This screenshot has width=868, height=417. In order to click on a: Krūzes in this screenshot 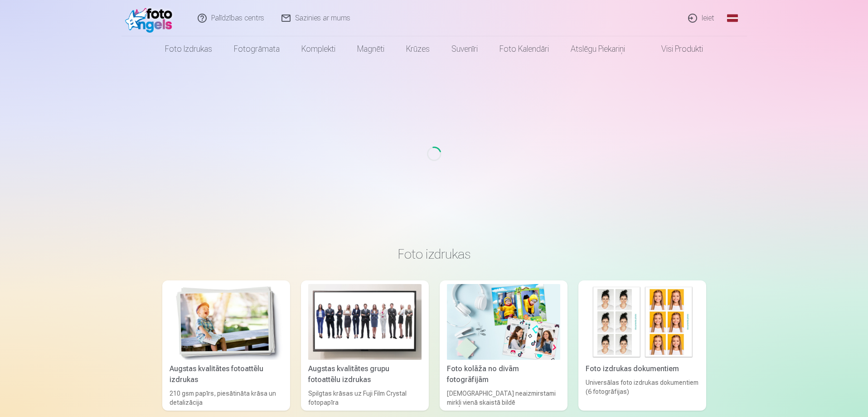, I will do `click(418, 49)`.